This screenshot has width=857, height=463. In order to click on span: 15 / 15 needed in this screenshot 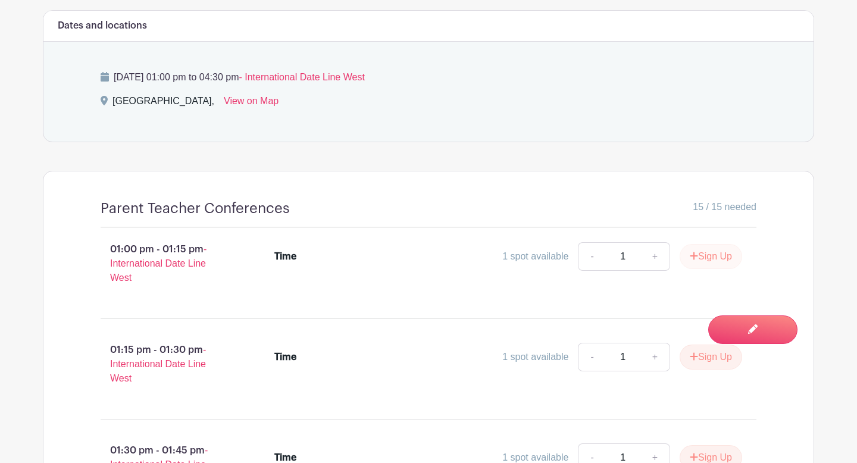, I will do `click(724, 207)`.